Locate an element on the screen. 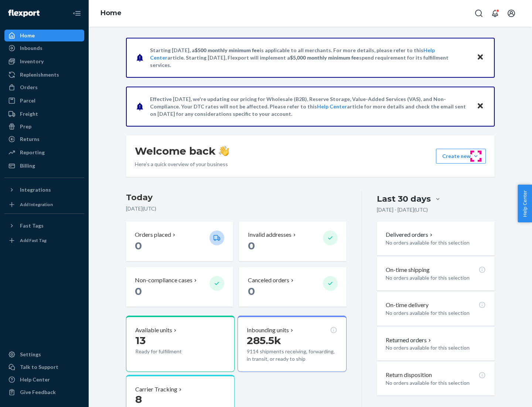 The height and width of the screenshot is (407, 532). button: Orders placed 0 is located at coordinates (180, 241).